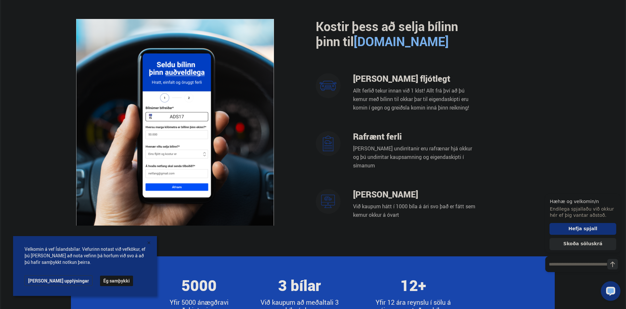 The width and height of the screenshot is (626, 309). I want to click on h4: 3 bílar, so click(299, 285).